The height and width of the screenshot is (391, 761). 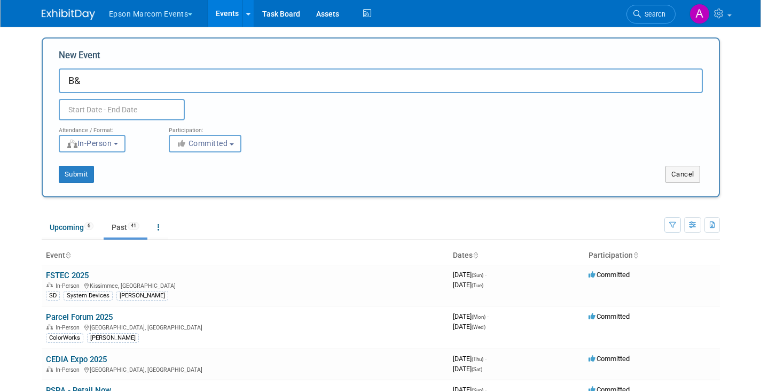 What do you see at coordinates (636, 255) in the screenshot?
I see `a: Sort by Participation Type` at bounding box center [636, 255].